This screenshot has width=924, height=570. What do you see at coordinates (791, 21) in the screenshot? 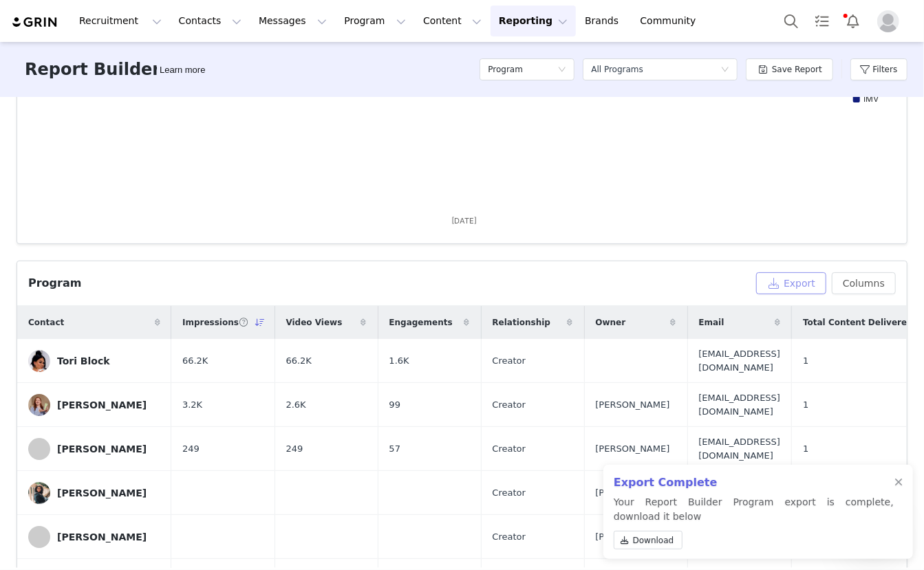
I see `button: Search` at bounding box center [791, 21].